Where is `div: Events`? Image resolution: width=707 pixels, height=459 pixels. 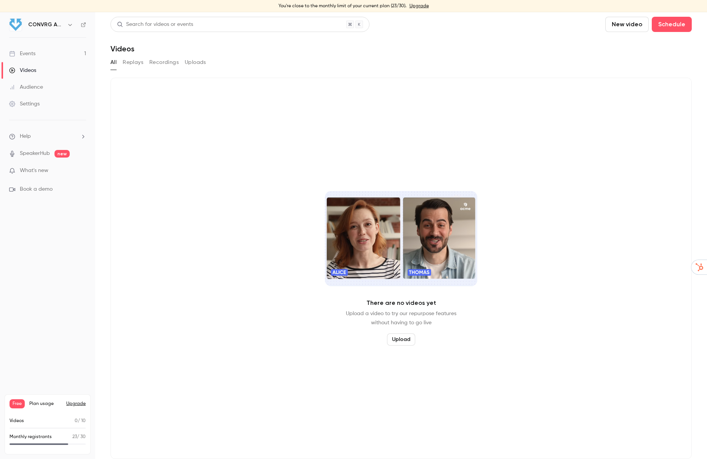
div: Events is located at coordinates (22, 54).